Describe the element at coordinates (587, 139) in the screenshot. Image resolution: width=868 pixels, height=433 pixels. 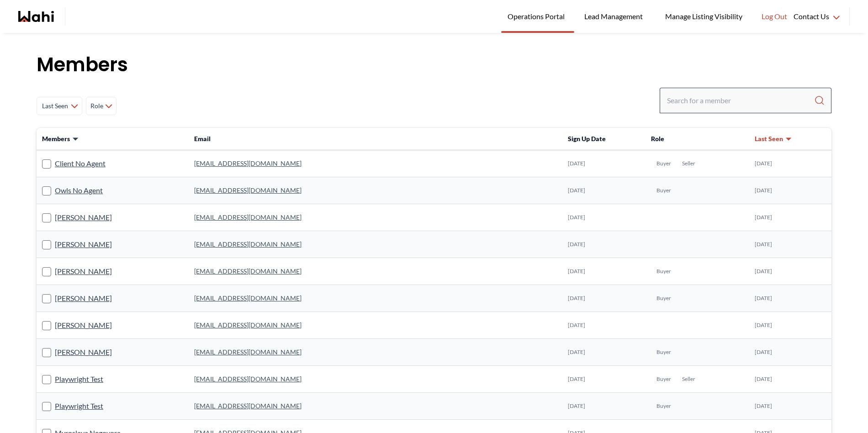
I see `span: Sign Up Date` at that location.